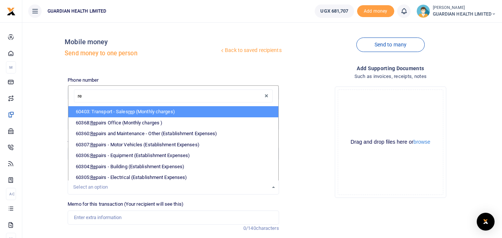 This screenshot has height=238, width=502. I want to click on span: 0/140, so click(250, 228).